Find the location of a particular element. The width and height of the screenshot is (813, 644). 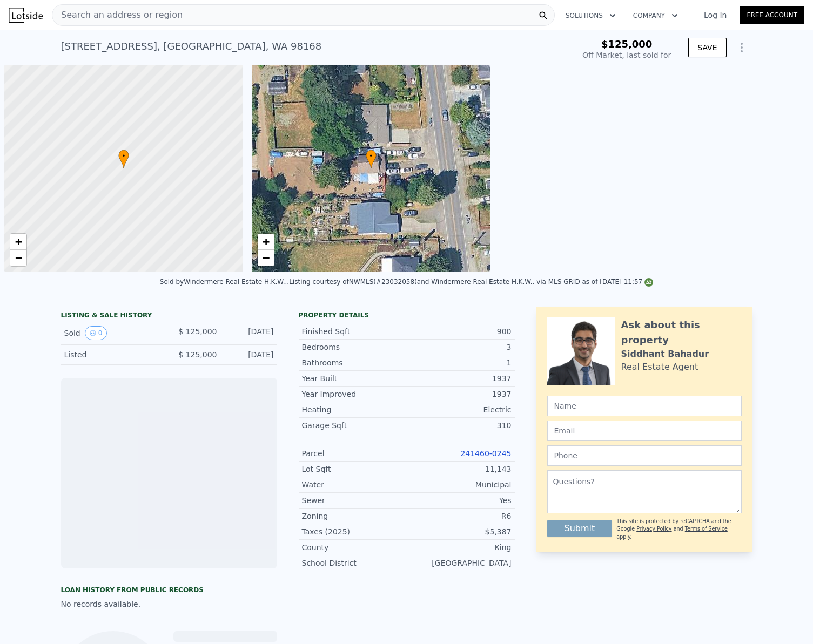

img: Lotside is located at coordinates (25, 15).